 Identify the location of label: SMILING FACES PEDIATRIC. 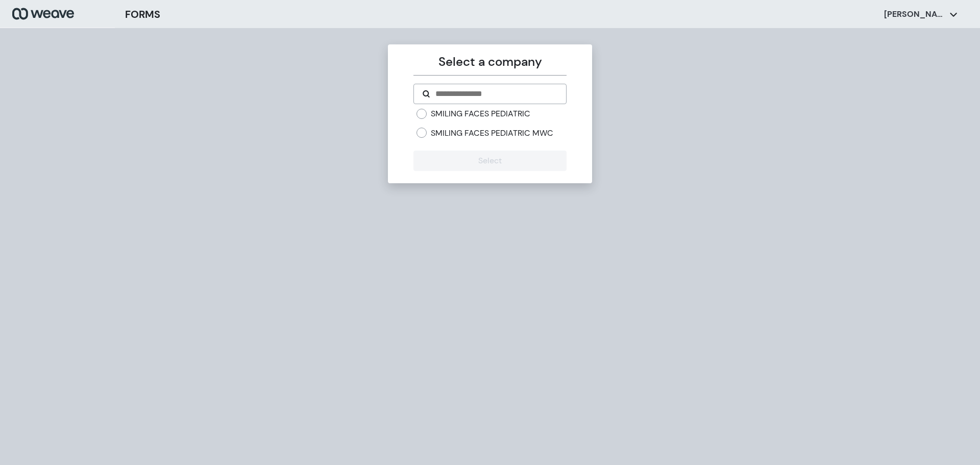
(480, 114).